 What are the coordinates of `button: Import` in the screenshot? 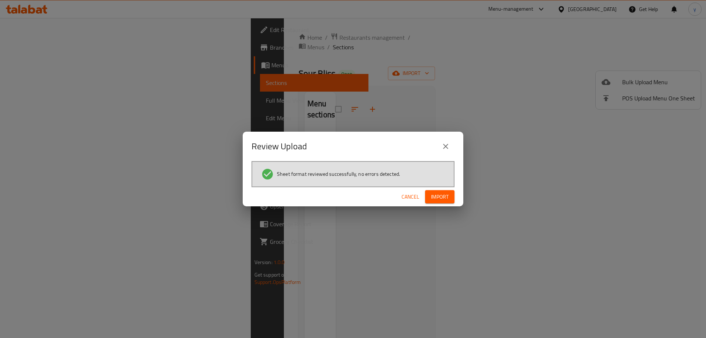 It's located at (440, 197).